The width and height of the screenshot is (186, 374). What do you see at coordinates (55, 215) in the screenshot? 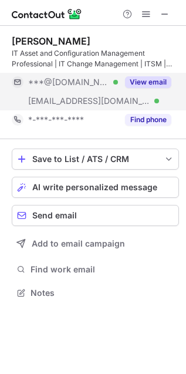
I see `span: Send email` at bounding box center [55, 215].